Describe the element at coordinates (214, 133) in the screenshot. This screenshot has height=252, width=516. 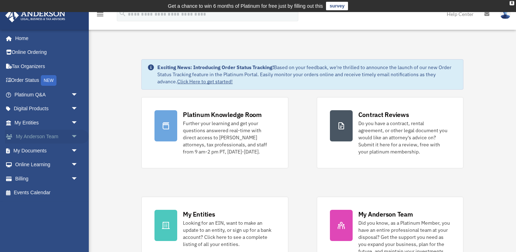
I see `a: Platinum Knowledge Room Further your learning and get your questions answered real-time with dire...` at that location.